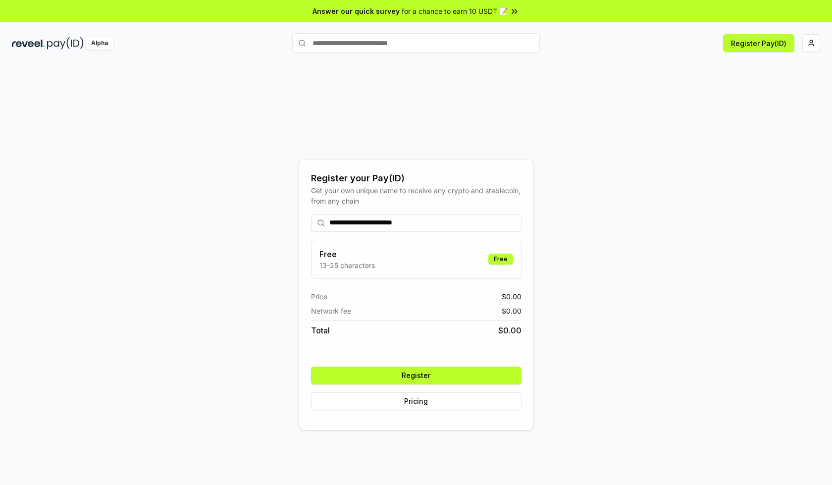 The height and width of the screenshot is (485, 832). I want to click on button: Register, so click(416, 375).